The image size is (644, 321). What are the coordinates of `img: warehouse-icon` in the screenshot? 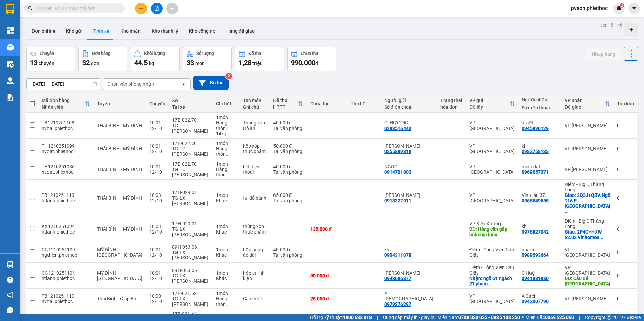 It's located at (10, 81).